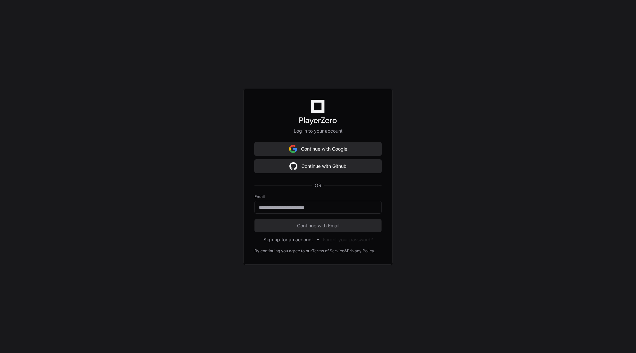  Describe the element at coordinates (348, 240) in the screenshot. I see `button: Forgot your password?` at that location.